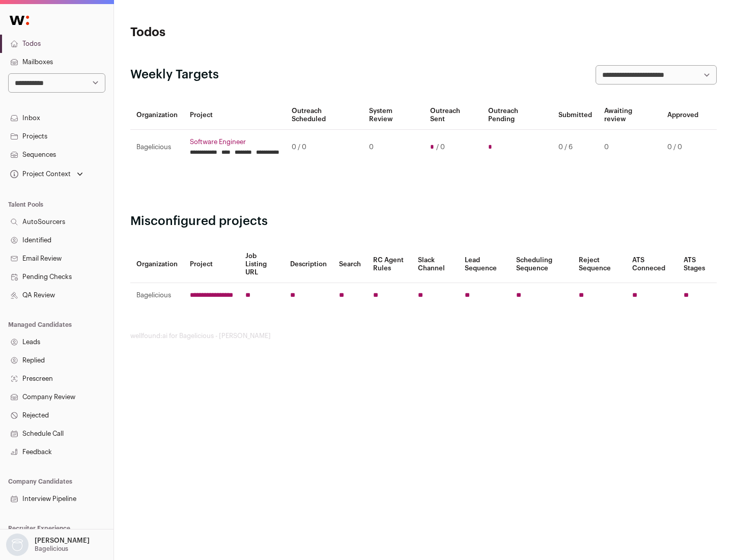  What do you see at coordinates (600, 264) in the screenshot?
I see `th: Reject Sequence` at bounding box center [600, 264].